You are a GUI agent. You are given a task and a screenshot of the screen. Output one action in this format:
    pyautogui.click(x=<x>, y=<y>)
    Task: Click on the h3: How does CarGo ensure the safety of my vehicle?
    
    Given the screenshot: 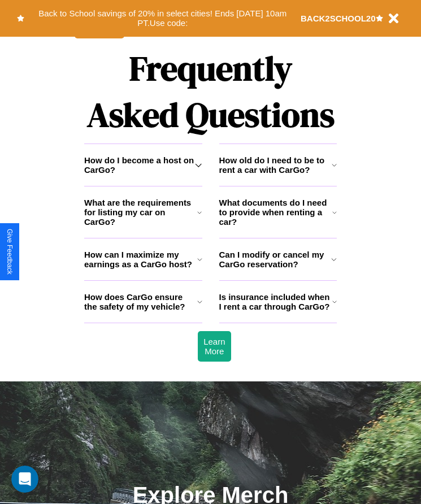 What is the action you would take?
    pyautogui.click(x=140, y=302)
    